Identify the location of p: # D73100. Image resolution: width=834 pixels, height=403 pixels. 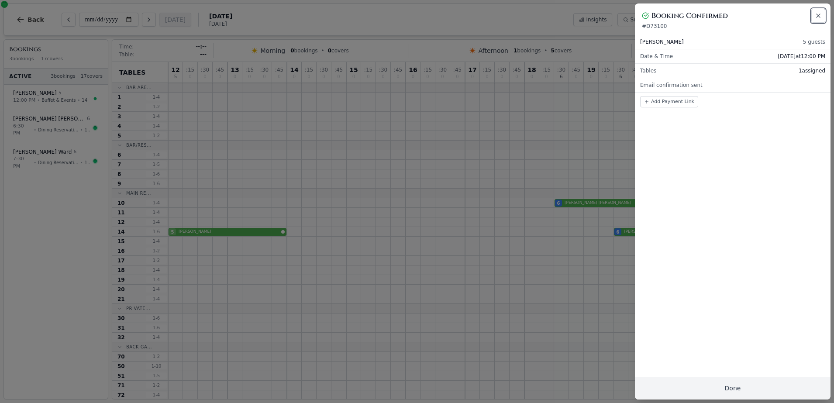
(732, 26).